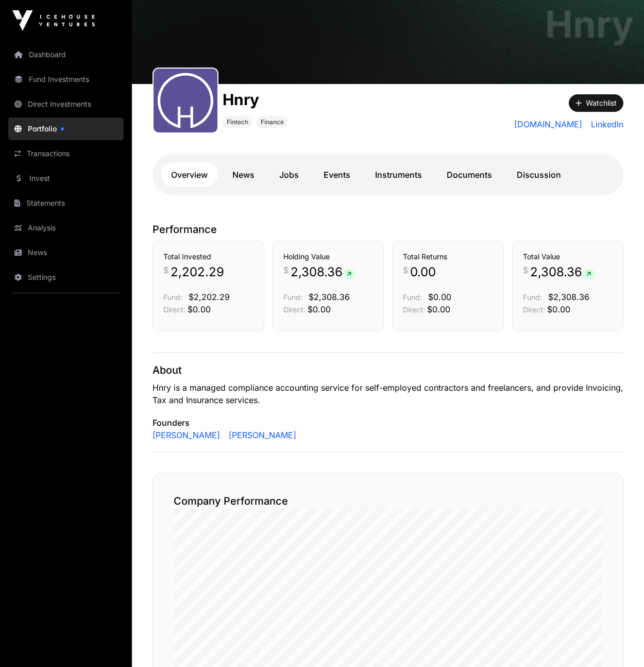  I want to click on h3: Total Invested, so click(209, 257).